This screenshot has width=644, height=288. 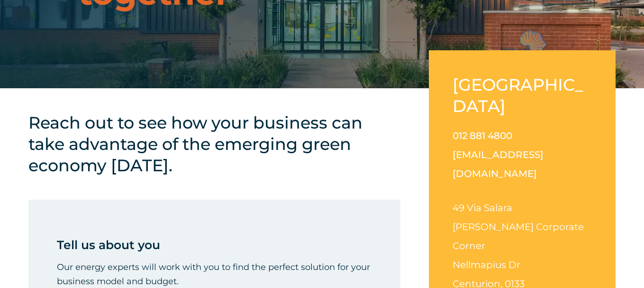 I want to click on span: Nellmapius Dr, so click(x=486, y=265).